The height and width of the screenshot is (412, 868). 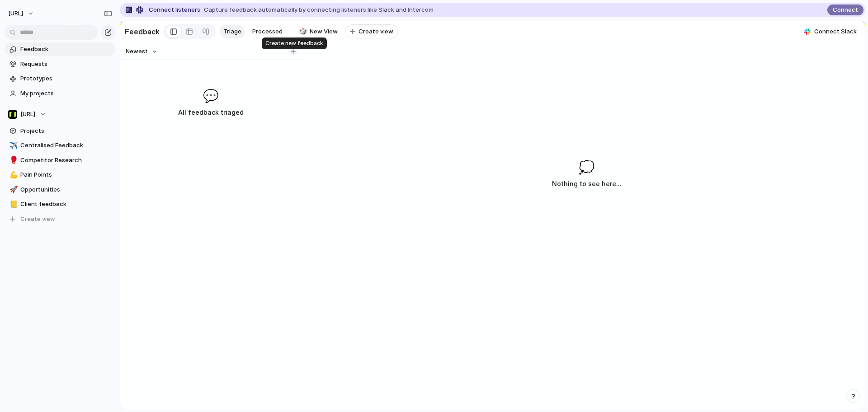 I want to click on span: New View, so click(x=323, y=32).